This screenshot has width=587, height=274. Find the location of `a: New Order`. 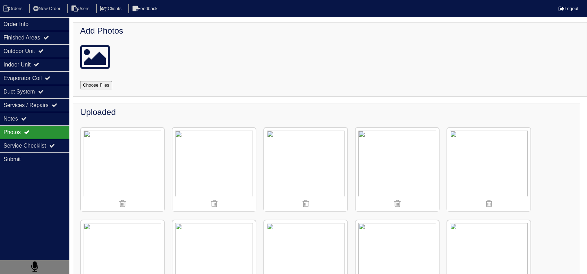

a: New Order is located at coordinates (48, 8).